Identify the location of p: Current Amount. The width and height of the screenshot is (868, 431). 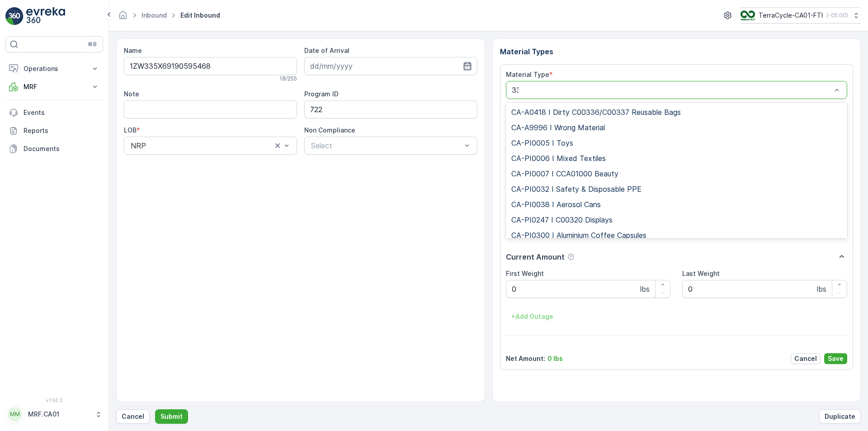
(535, 257).